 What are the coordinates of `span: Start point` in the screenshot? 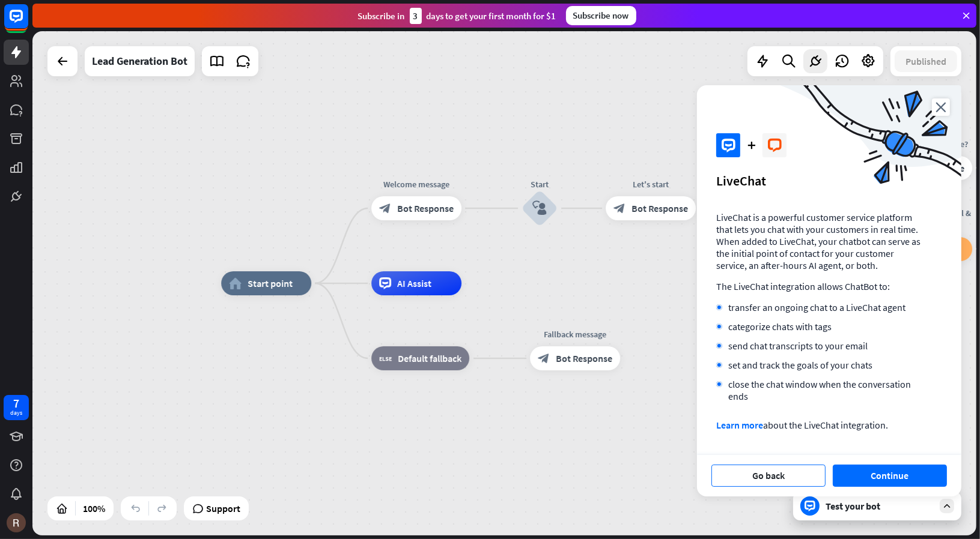 It's located at (270, 284).